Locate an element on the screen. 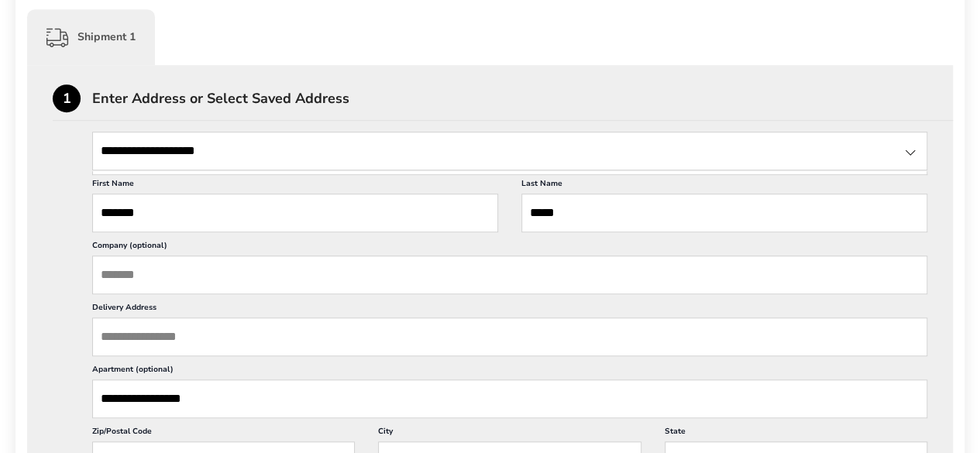 This screenshot has height=453, width=980. input: First Name is located at coordinates (295, 213).